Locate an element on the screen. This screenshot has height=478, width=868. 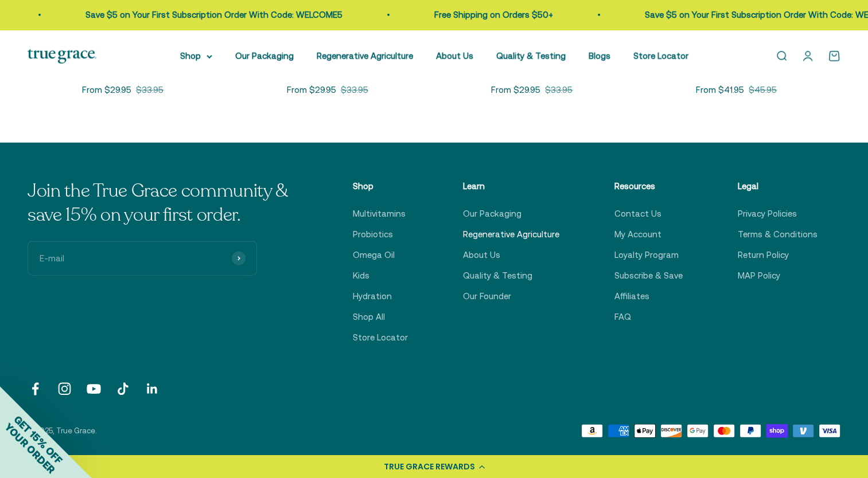
a: Contact Us is located at coordinates (638, 214).